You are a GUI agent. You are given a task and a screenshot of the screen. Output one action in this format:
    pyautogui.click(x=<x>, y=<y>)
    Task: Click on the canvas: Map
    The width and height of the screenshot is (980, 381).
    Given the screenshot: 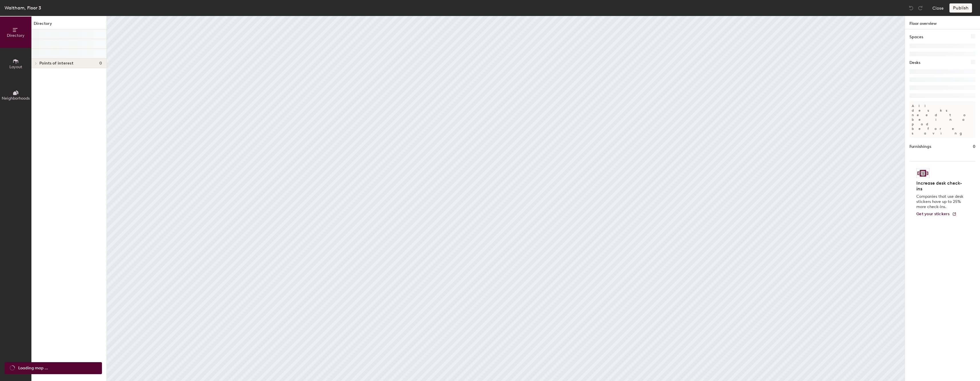 What is the action you would take?
    pyautogui.click(x=506, y=198)
    